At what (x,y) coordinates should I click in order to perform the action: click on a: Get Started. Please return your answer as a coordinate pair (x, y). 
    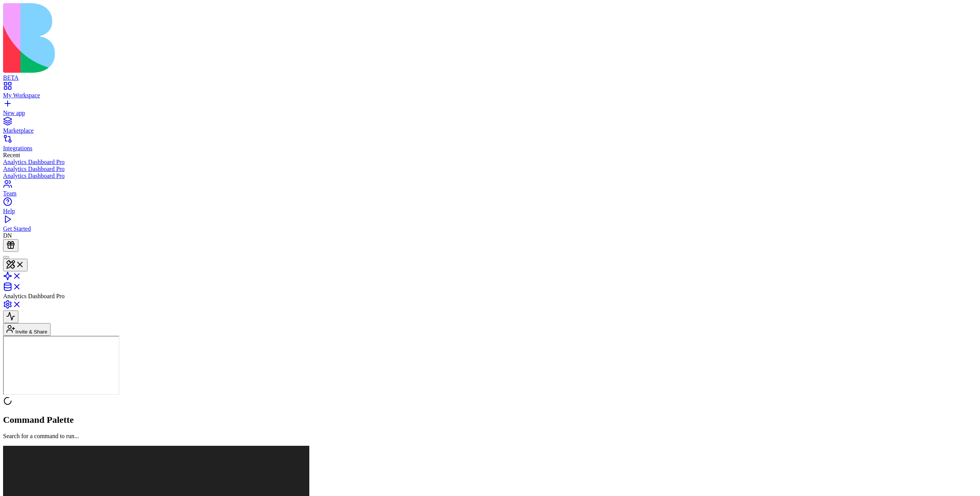
    Looking at the image, I should click on (490, 225).